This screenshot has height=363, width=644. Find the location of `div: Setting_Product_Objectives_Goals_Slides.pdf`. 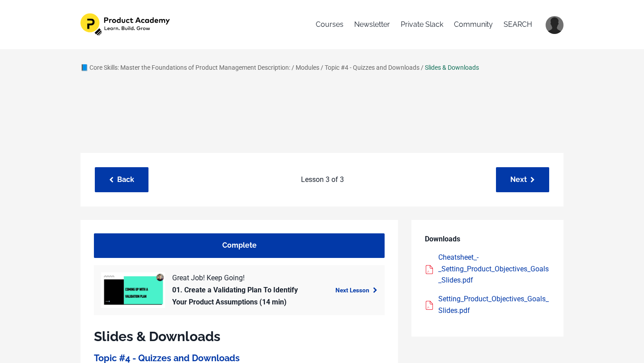

div: Setting_Product_Objectives_Goals_Slides.pdf is located at coordinates (495, 304).